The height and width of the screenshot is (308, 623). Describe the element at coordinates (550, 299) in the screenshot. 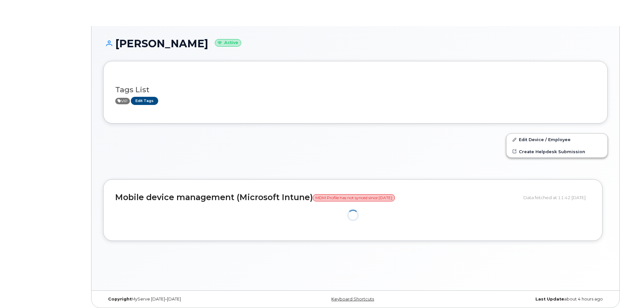

I see `strong: Last Update` at that location.